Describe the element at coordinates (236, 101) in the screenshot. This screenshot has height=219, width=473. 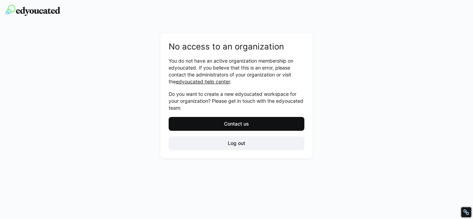
I see `p: Do you want to create a new edyoucated workspace for your organization? Please get in touch with ...` at that location.